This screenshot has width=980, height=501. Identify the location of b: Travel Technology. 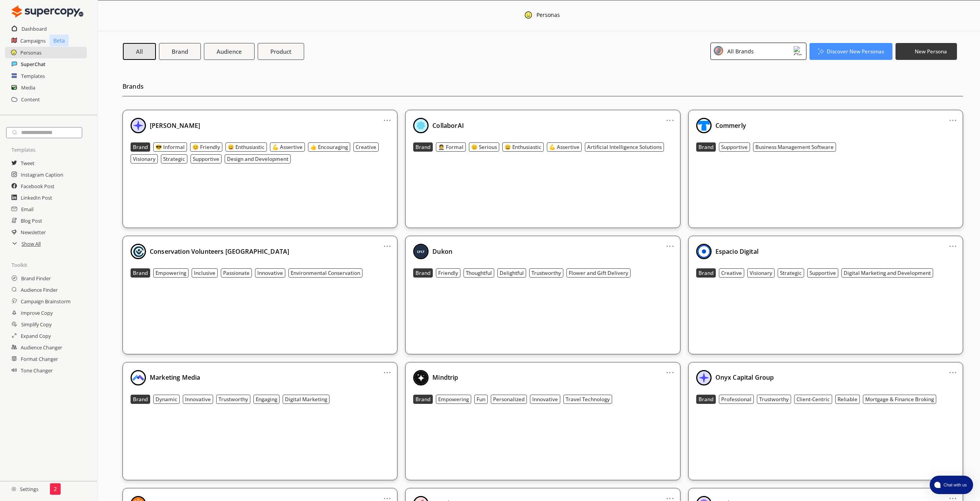
(588, 399).